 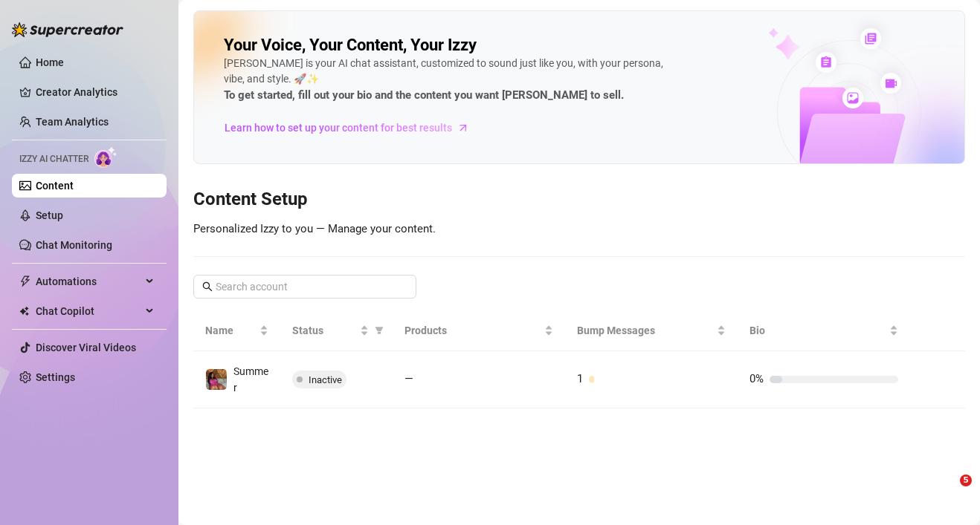 What do you see at coordinates (479, 331) in the screenshot?
I see `th: Products` at bounding box center [479, 331].